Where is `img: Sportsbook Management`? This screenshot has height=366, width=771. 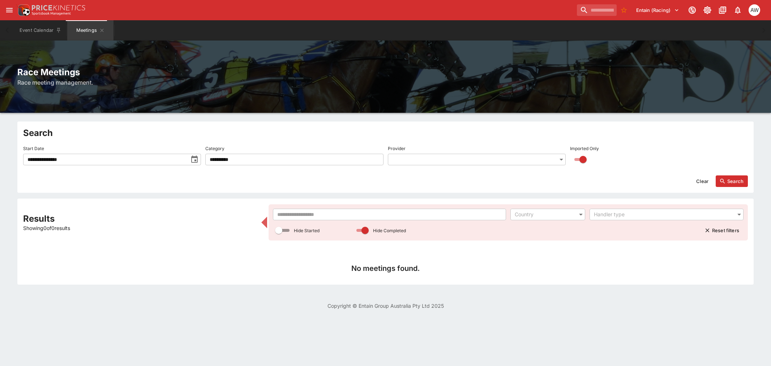 img: Sportsbook Management is located at coordinates (51, 13).